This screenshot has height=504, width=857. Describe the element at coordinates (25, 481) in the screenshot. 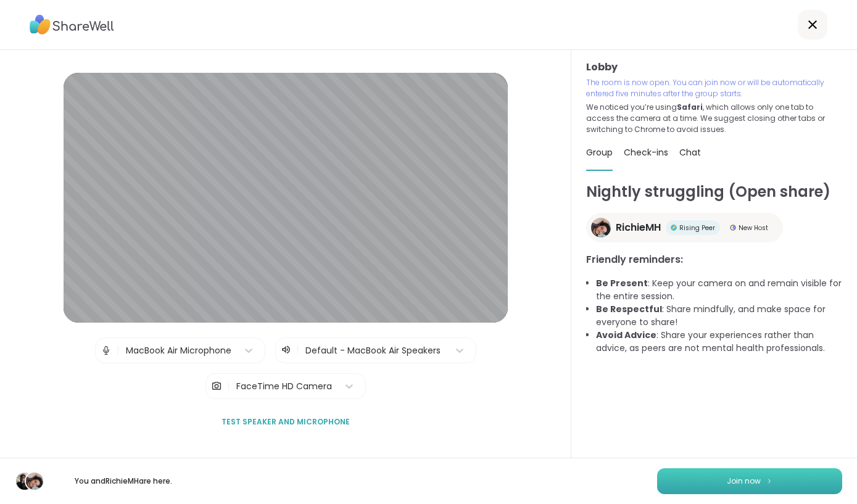

I see `img: CsynAKAcynthia` at that location.